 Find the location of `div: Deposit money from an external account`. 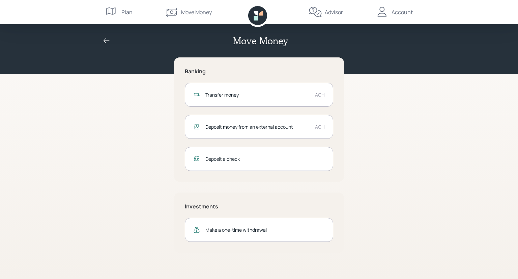

div: Deposit money from an external account is located at coordinates (257, 127).